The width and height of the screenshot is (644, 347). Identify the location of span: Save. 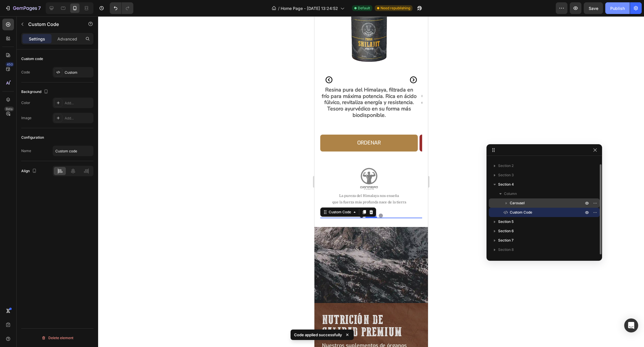
(593, 8).